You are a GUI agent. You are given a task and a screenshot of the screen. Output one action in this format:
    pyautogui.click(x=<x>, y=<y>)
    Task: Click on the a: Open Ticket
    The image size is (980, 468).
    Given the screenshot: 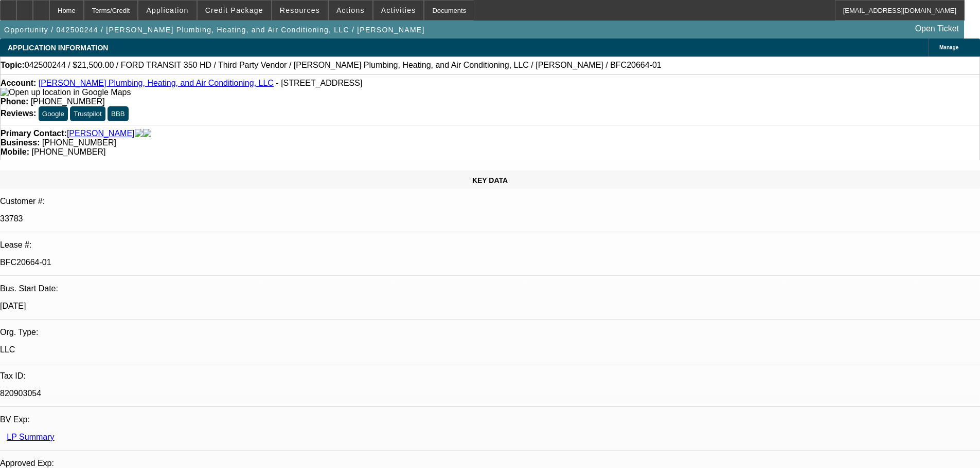 What is the action you would take?
    pyautogui.click(x=936, y=29)
    